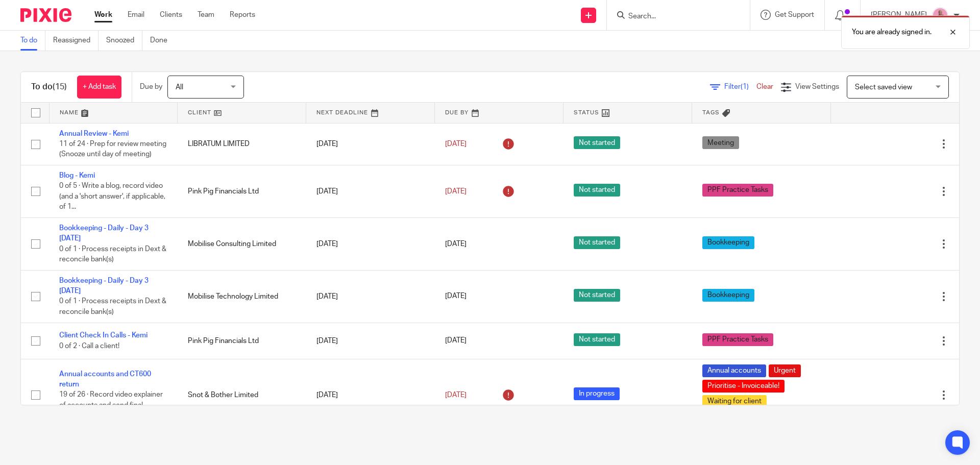 Image resolution: width=980 pixels, height=465 pixels. I want to click on a: Work, so click(103, 15).